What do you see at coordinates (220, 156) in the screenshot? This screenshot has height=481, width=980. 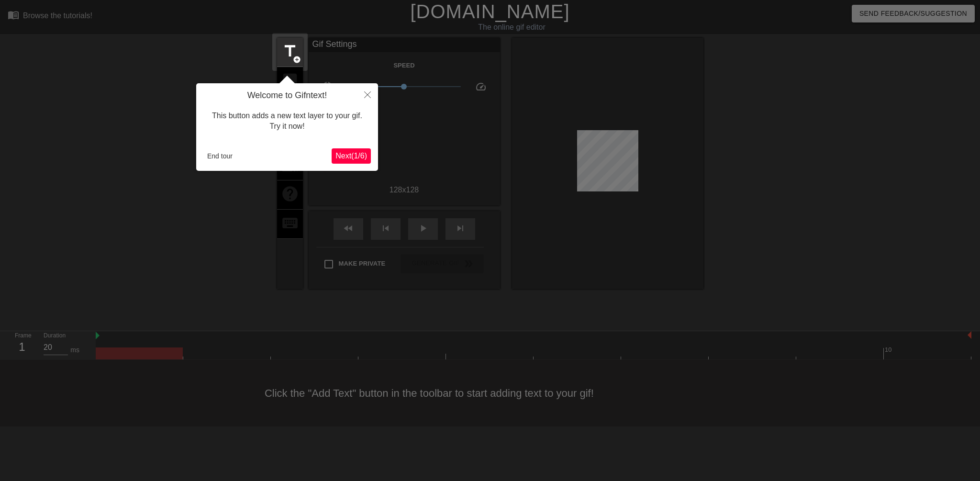 I see `button: End tour` at bounding box center [220, 156].